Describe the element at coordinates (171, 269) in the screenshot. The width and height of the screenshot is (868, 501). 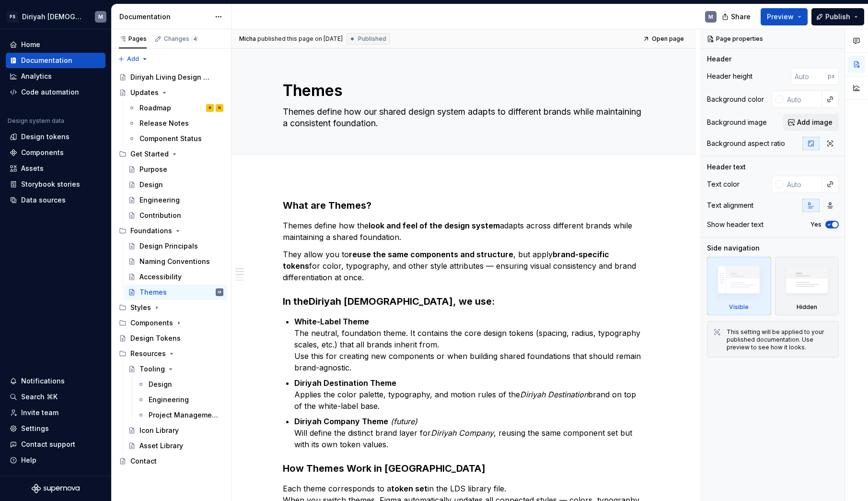
I see `div: Page tree` at that location.